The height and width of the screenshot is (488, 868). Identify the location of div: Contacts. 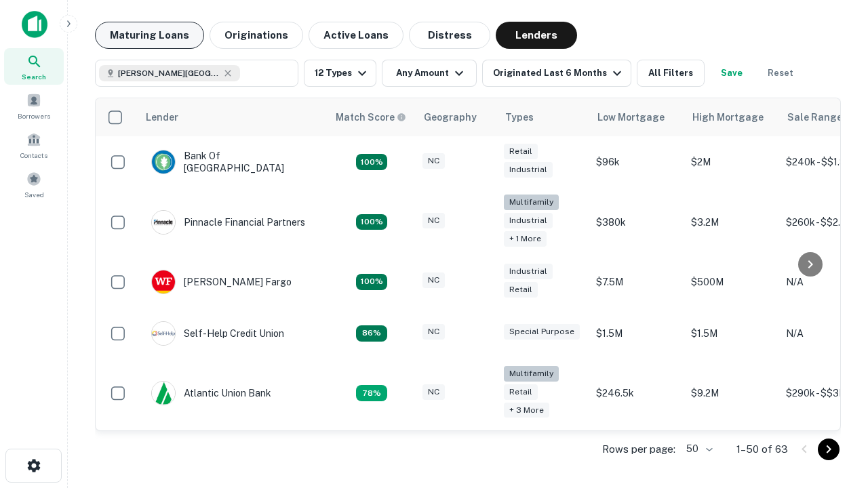
(34, 145).